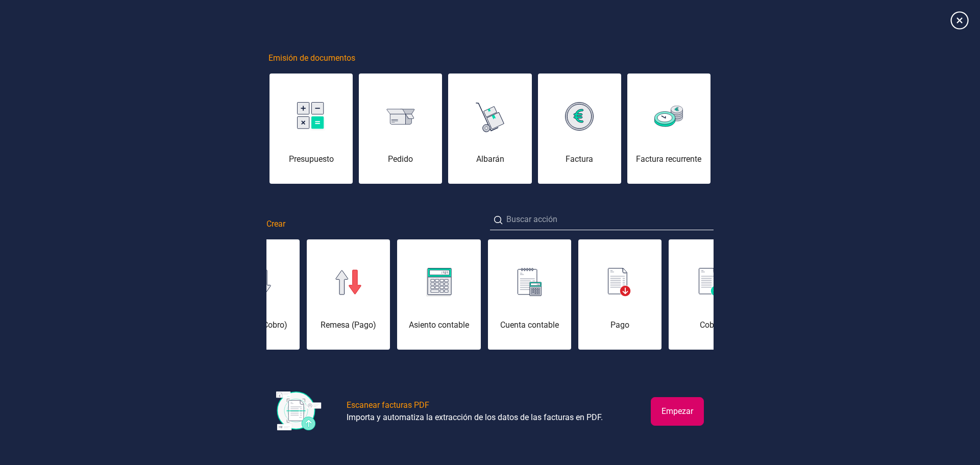 This screenshot has height=465, width=980. Describe the element at coordinates (311, 159) in the screenshot. I see `div: Presupuesto` at that location.